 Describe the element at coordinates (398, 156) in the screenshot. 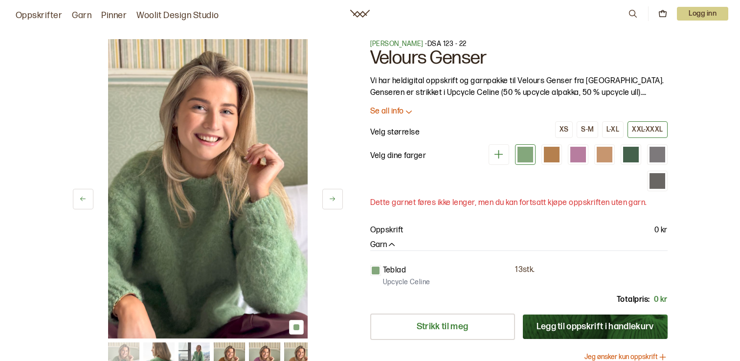

I see `p: Velg dine farger` at that location.